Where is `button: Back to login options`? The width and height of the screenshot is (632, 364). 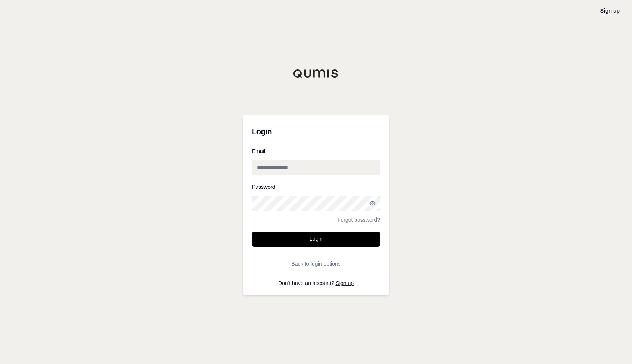
button: Back to login options is located at coordinates (316, 263).